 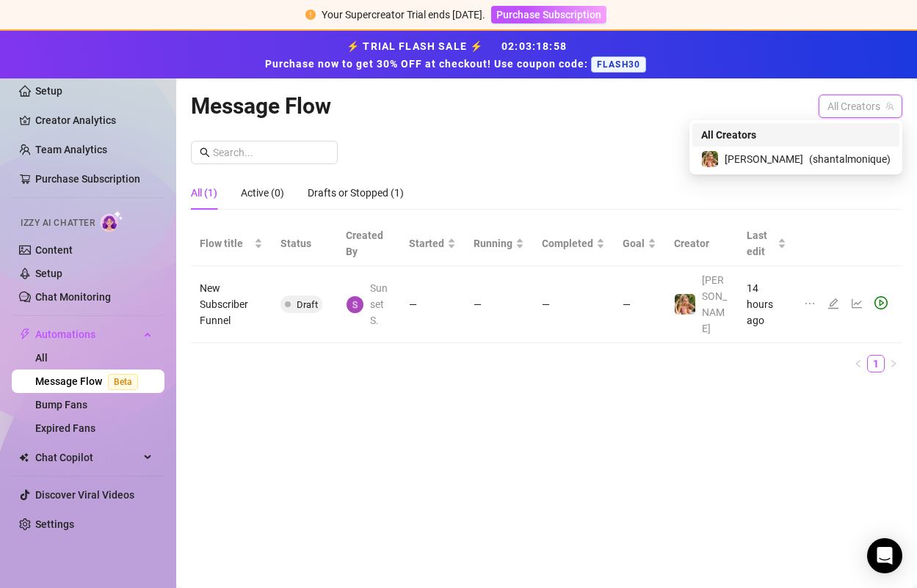 I want to click on a: All, so click(x=41, y=358).